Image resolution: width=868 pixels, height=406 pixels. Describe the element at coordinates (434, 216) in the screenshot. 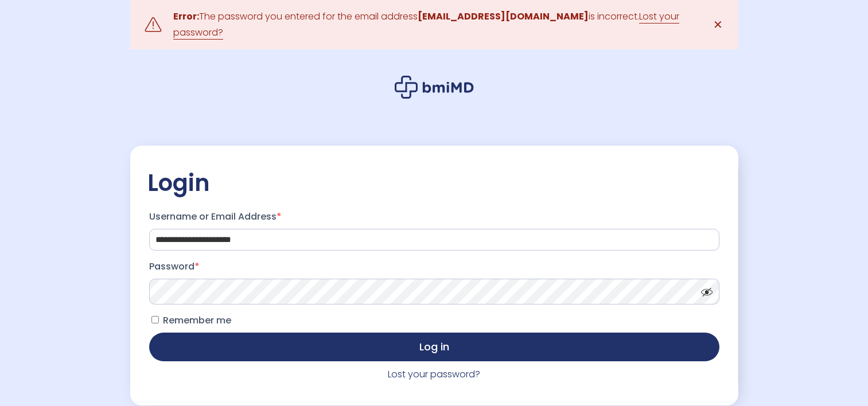

I see `label: Username or Email Address` at that location.